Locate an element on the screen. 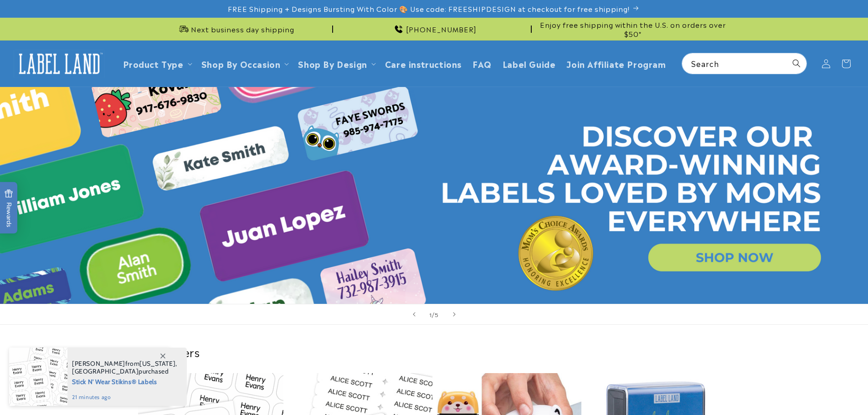 Image resolution: width=868 pixels, height=415 pixels. a: Label Guide is located at coordinates (529, 63).